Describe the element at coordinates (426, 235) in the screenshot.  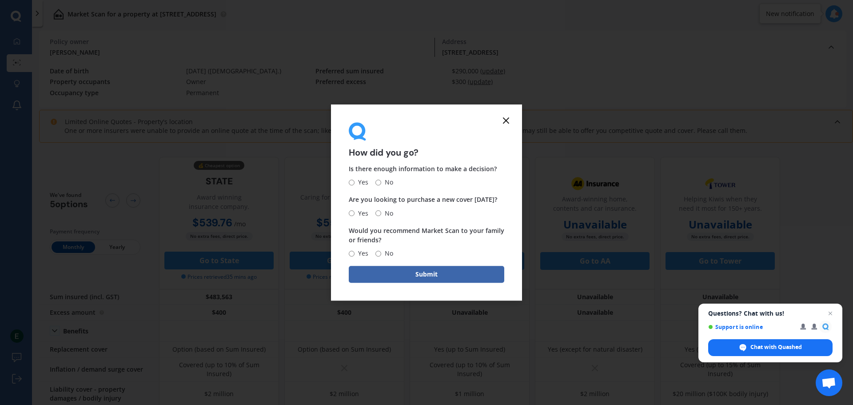
I see `span: Would you recommend Market Scan to your family or friends?` at that location.